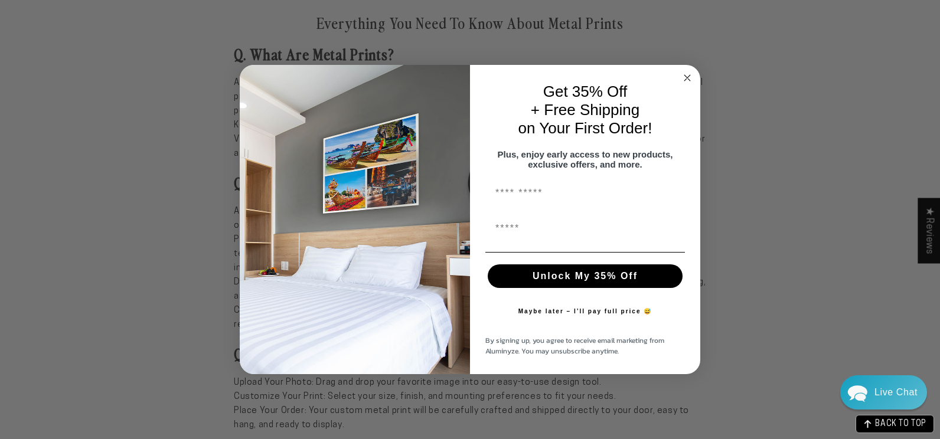  What do you see at coordinates (687, 78) in the screenshot?
I see `button: Close dialog` at bounding box center [687, 78].